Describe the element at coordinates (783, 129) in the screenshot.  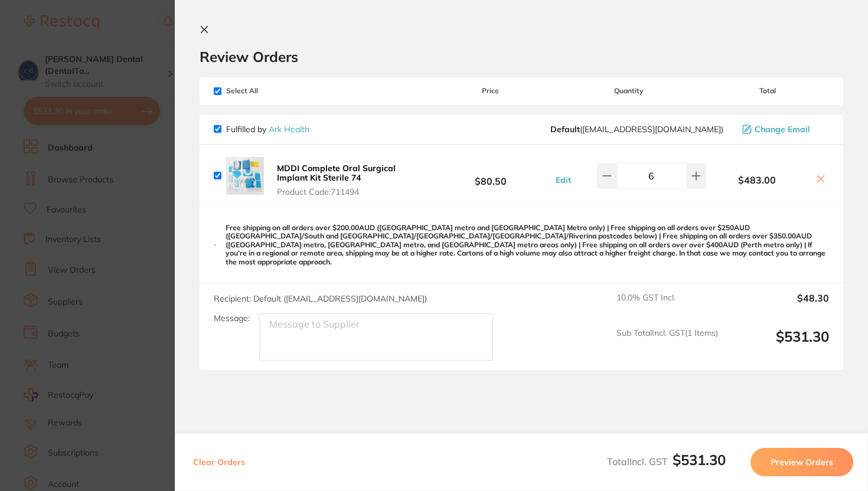
I see `span: Change Email` at that location.